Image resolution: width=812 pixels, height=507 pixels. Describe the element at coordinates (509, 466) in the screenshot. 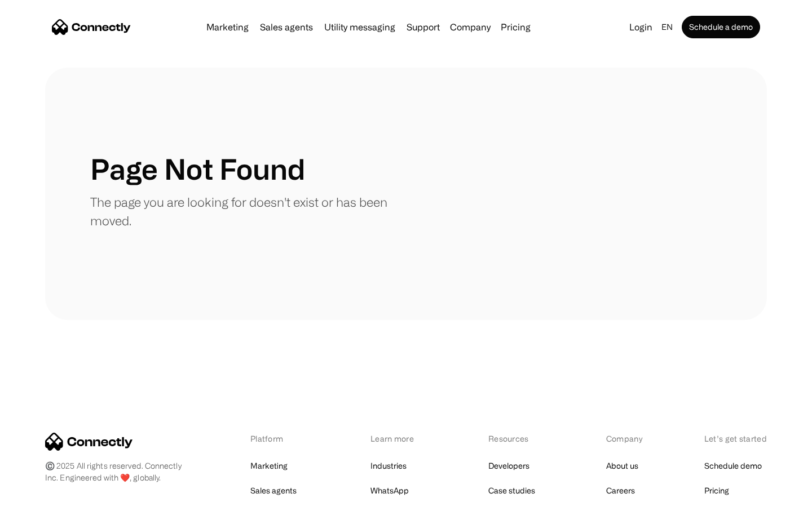

I see `a: Developers` at that location.